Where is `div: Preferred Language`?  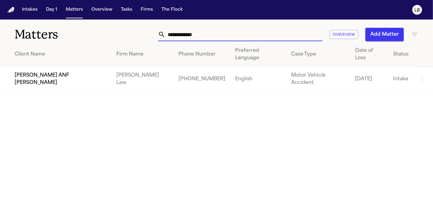
div: Preferred Language is located at coordinates (258, 54).